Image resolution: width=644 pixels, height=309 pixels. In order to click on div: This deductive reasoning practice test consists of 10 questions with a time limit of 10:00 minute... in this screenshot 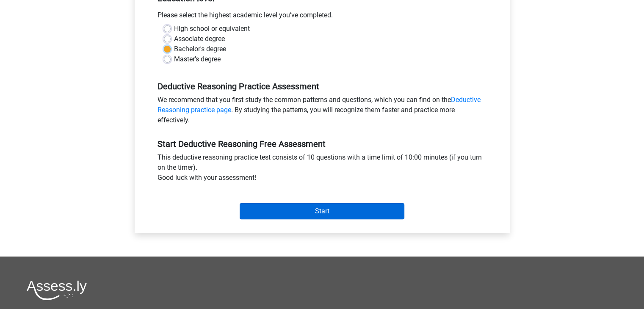, I will do `click(322, 170)`.